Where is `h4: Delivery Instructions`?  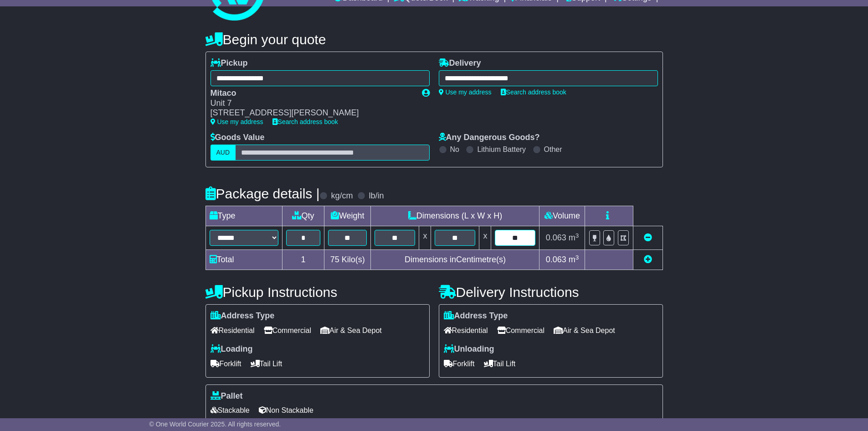
h4: Delivery Instructions is located at coordinates (551, 292).